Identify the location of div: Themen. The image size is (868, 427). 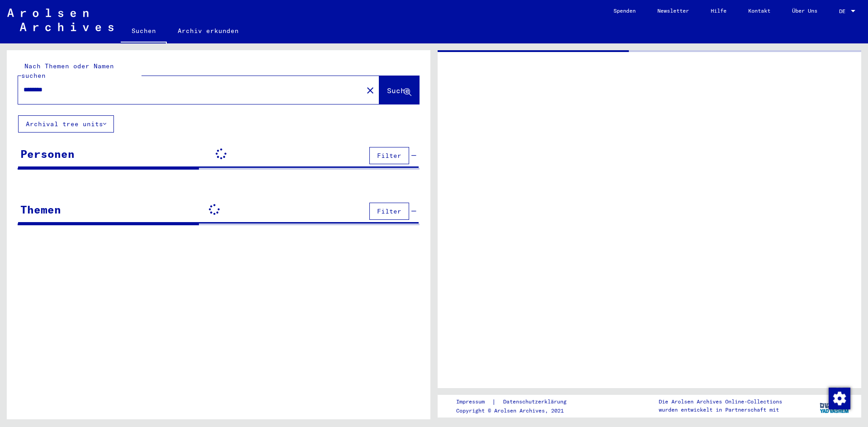
(41, 210).